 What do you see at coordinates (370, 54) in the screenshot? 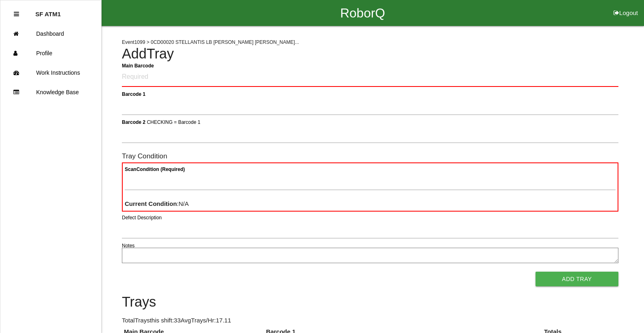
I see `h4: Add Tray` at bounding box center [370, 54].